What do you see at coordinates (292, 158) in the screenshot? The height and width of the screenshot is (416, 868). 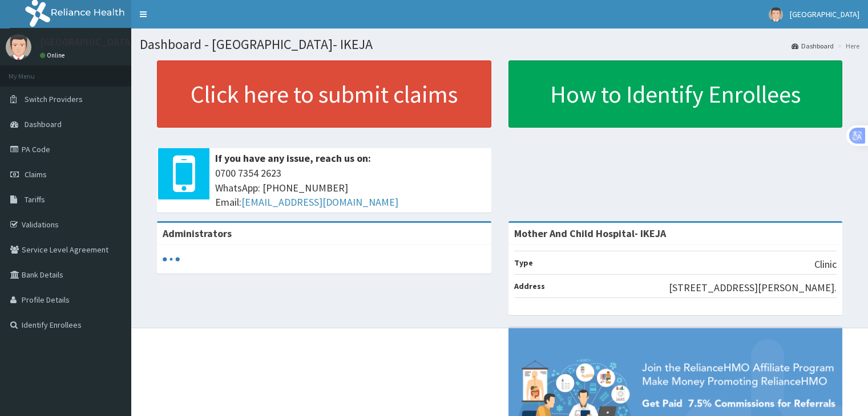 I see `b: If you have any issue, reach us on:` at bounding box center [292, 158].